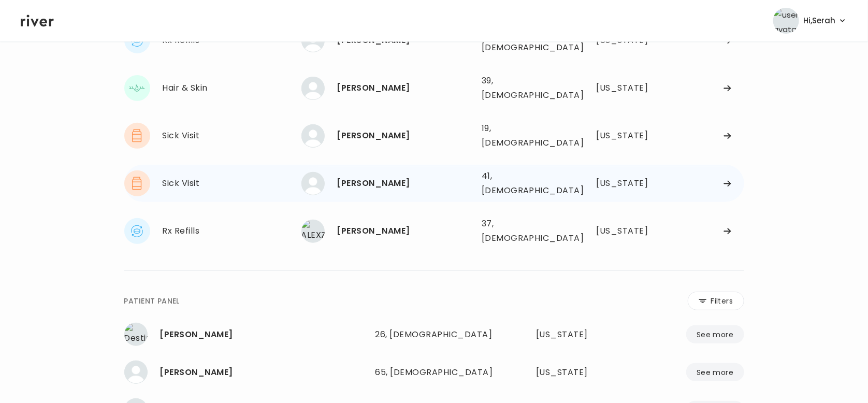  I want to click on img: Lauren Alleyne, so click(313, 183).